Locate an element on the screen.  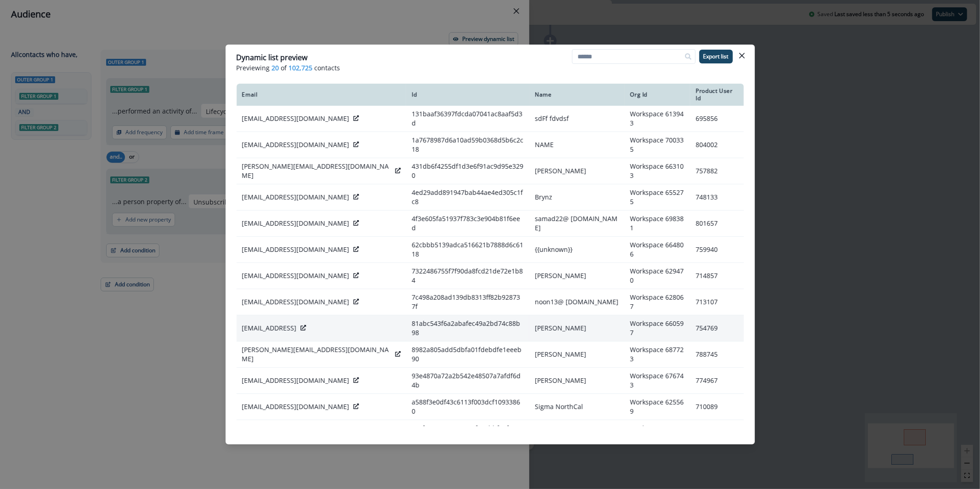
p: Export list is located at coordinates (716, 56).